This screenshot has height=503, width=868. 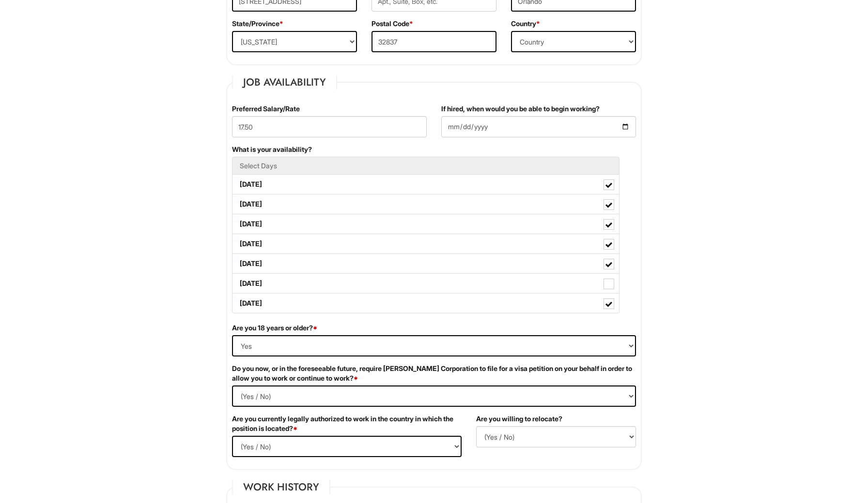 What do you see at coordinates (266, 109) in the screenshot?
I see `label: Preferred Salary/Rate` at bounding box center [266, 109].